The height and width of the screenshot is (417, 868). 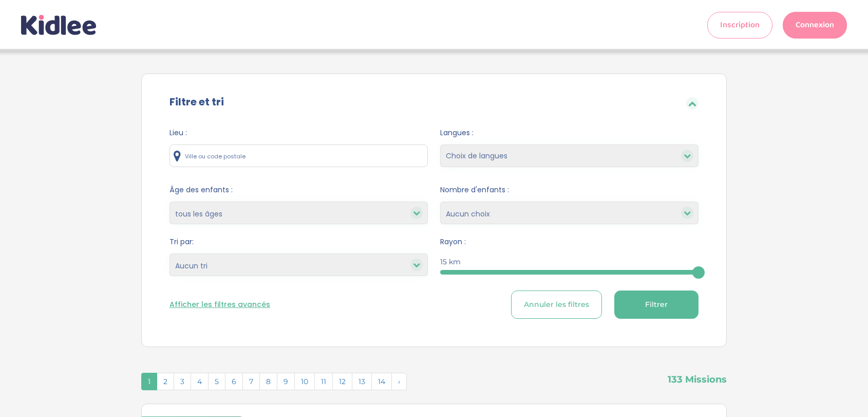 I want to click on span: 133 Missions, so click(x=697, y=374).